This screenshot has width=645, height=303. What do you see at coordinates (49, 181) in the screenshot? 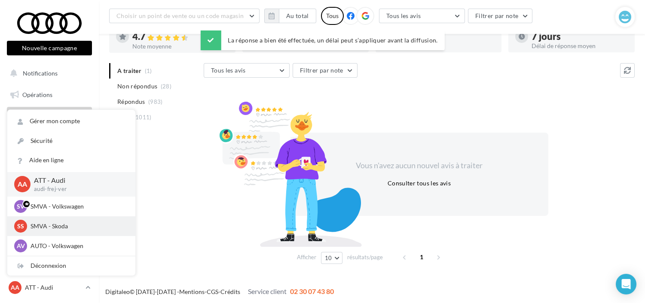
I see `a: Médiathèque` at bounding box center [49, 181].